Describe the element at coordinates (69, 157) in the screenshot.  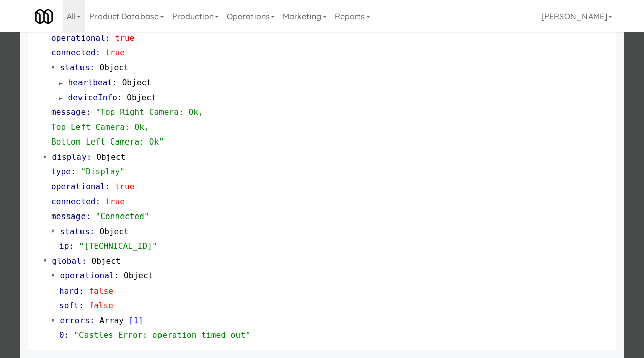
I see `span: display` at that location.